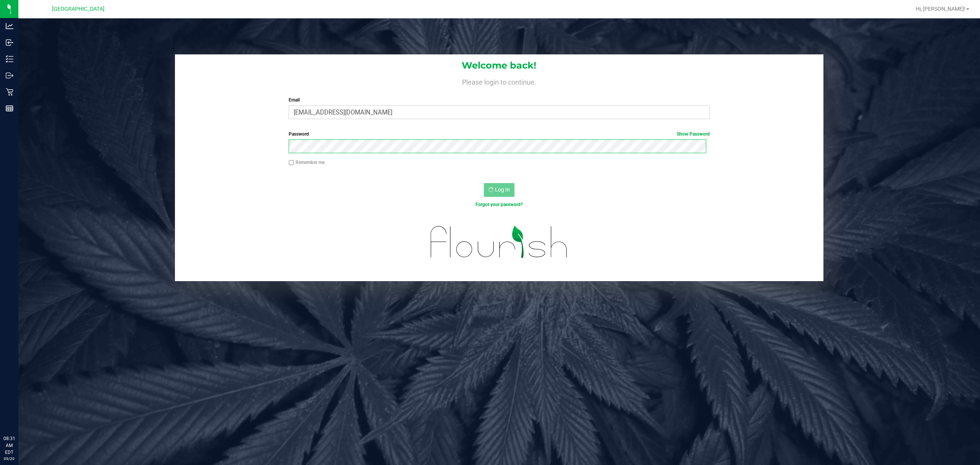 This screenshot has width=980, height=465. I want to click on button: Log In, so click(499, 190).